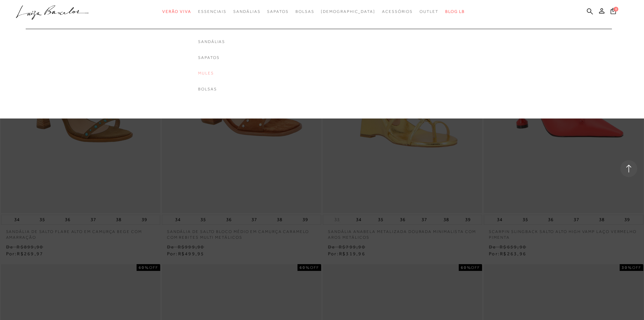 The image size is (644, 320). I want to click on button: 0, so click(613, 12).